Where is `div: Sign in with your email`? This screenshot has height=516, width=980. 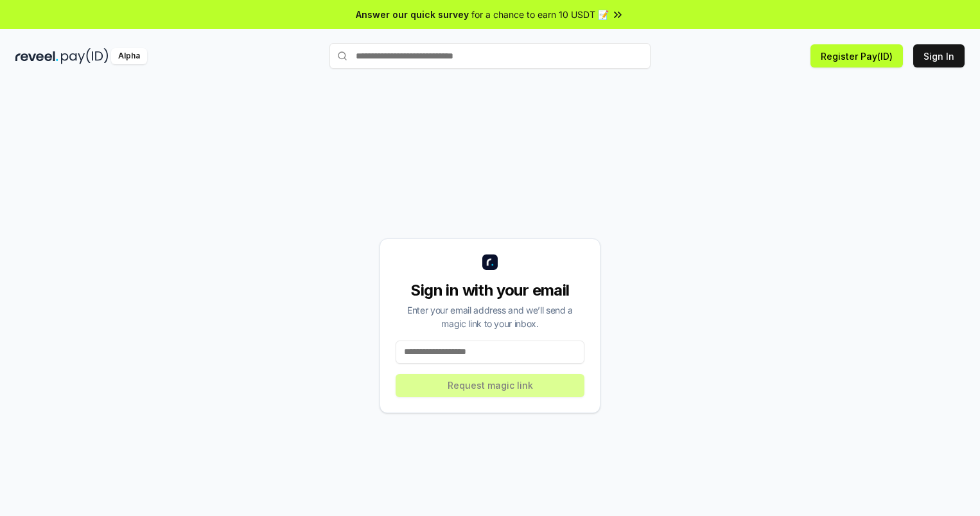 div: Sign in with your email is located at coordinates (490, 290).